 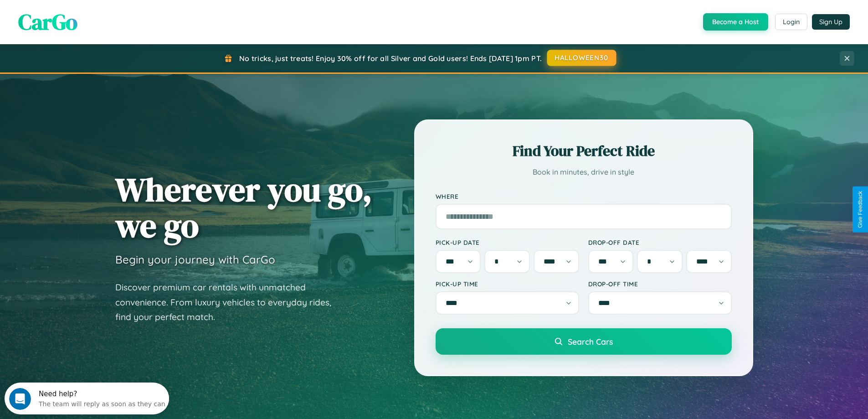 What do you see at coordinates (584, 172) in the screenshot?
I see `p: Book in minutes, drive in style` at bounding box center [584, 172].